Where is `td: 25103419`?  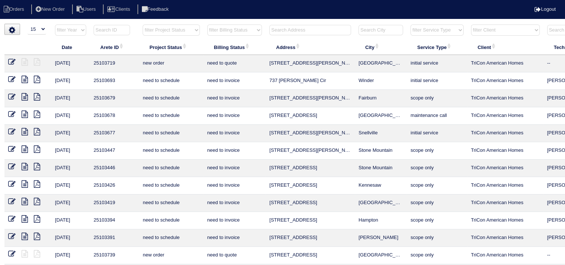
td: 25103419 is located at coordinates (114, 203).